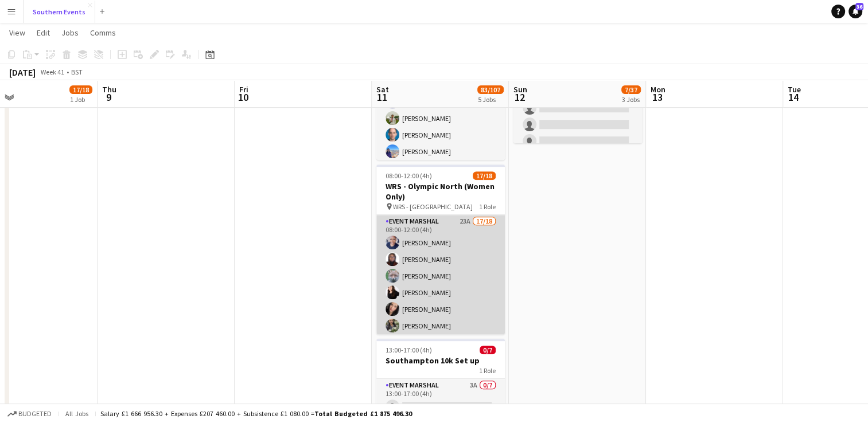  Describe the element at coordinates (408, 349) in the screenshot. I see `span: 13:00-17:00 (4h)` at that location.